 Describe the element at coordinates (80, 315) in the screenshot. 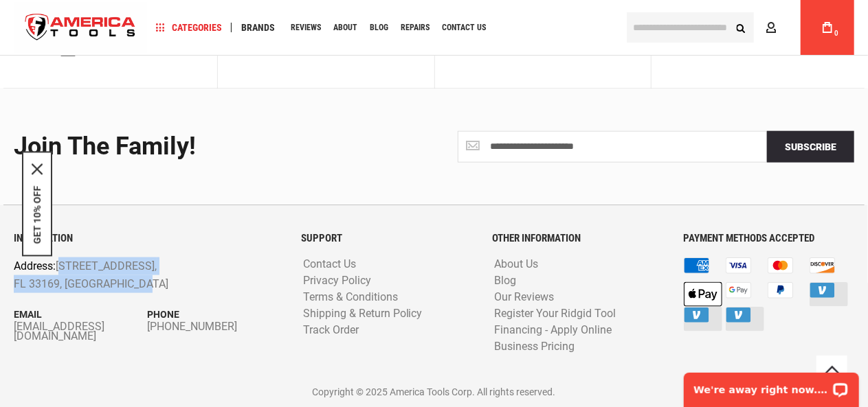

I see `p: Email` at that location.